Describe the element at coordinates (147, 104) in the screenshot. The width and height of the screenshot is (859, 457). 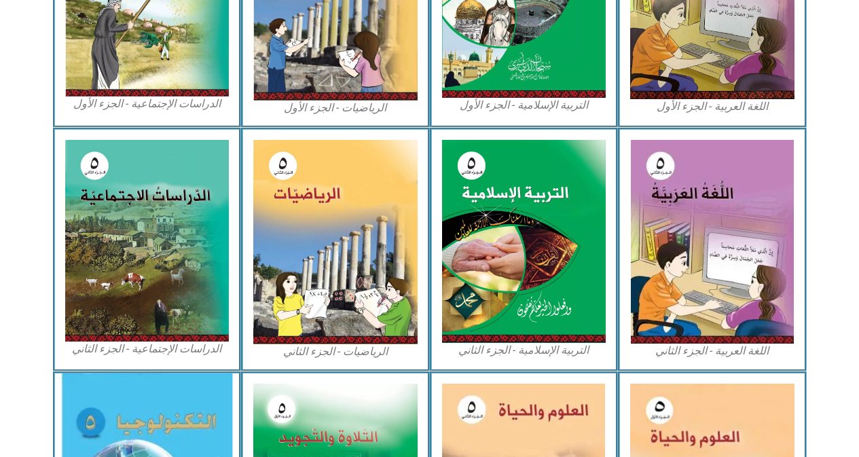
I see `figcaption: الدراسات الإجتماعية - الجزء الأول​` at that location.